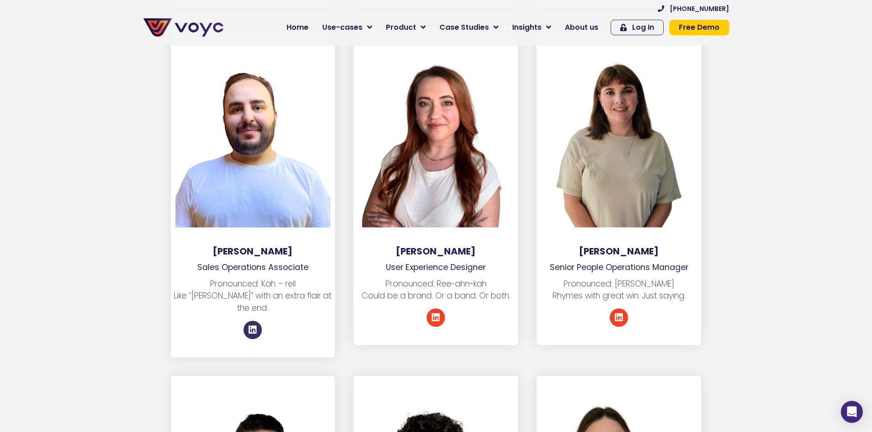  What do you see at coordinates (406, 27) in the screenshot?
I see `a: Product` at bounding box center [406, 27].